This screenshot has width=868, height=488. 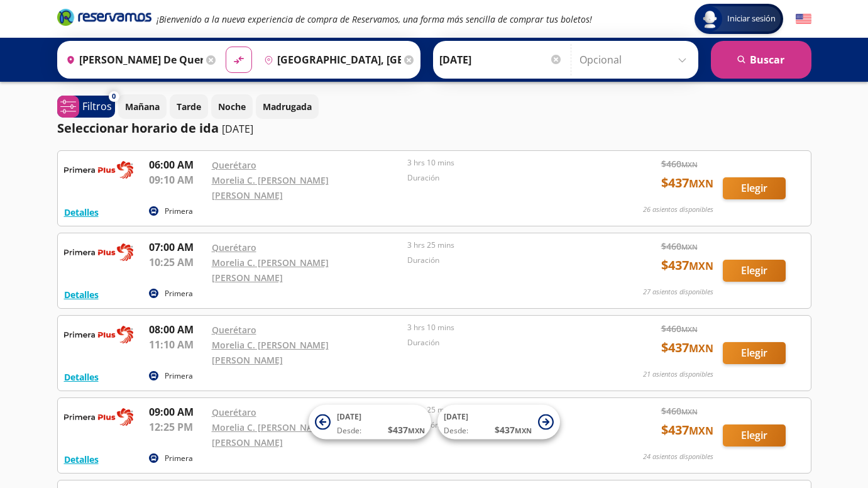 What do you see at coordinates (374, 19) in the screenshot?
I see `em: ¡Bienvenido a la nueva experiencia de compra de Reservamos, una forma más sencilla de comprar tus...` at bounding box center [374, 19].